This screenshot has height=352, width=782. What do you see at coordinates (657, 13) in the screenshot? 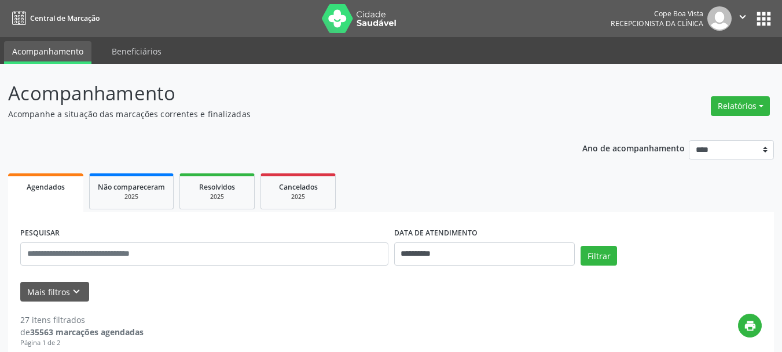
I see `div: Cope Boa Vista` at bounding box center [657, 13].